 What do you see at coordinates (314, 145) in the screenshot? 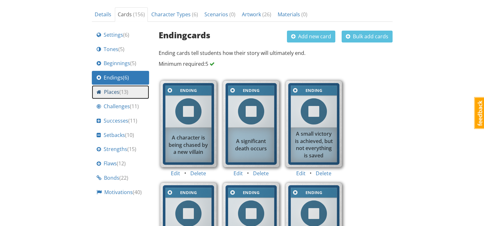
I see `div: A small victory is achieved, but not everything is saved` at bounding box center [314, 145].